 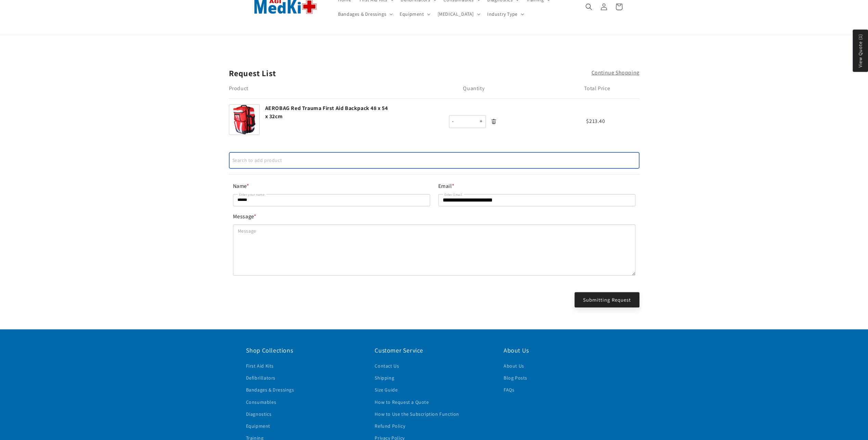 What do you see at coordinates (259, 414) in the screenshot?
I see `a: Diagnostics` at bounding box center [259, 414].